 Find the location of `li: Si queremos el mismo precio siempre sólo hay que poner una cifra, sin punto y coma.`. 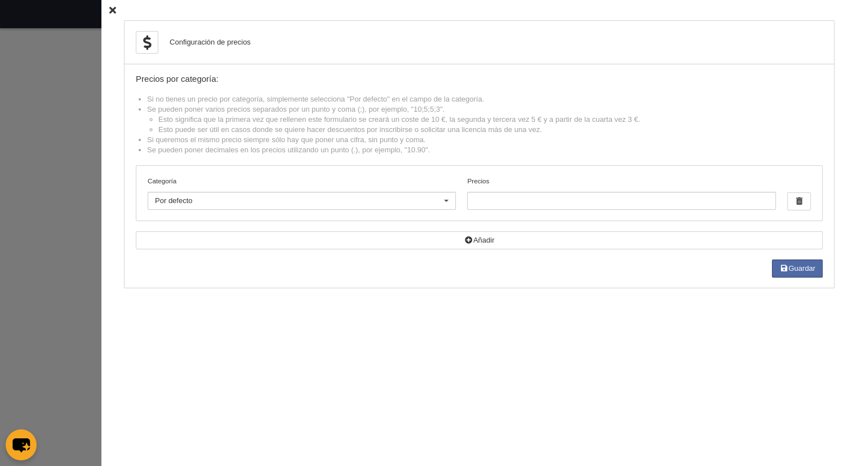

li: Si queremos el mismo precio siempre sólo hay que poner una cifra, sin punto y coma. is located at coordinates (485, 140).